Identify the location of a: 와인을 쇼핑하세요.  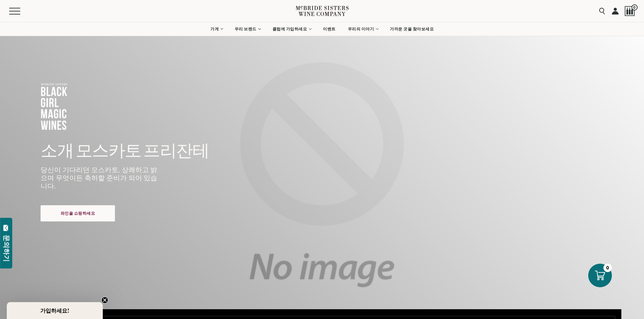
(77, 214).